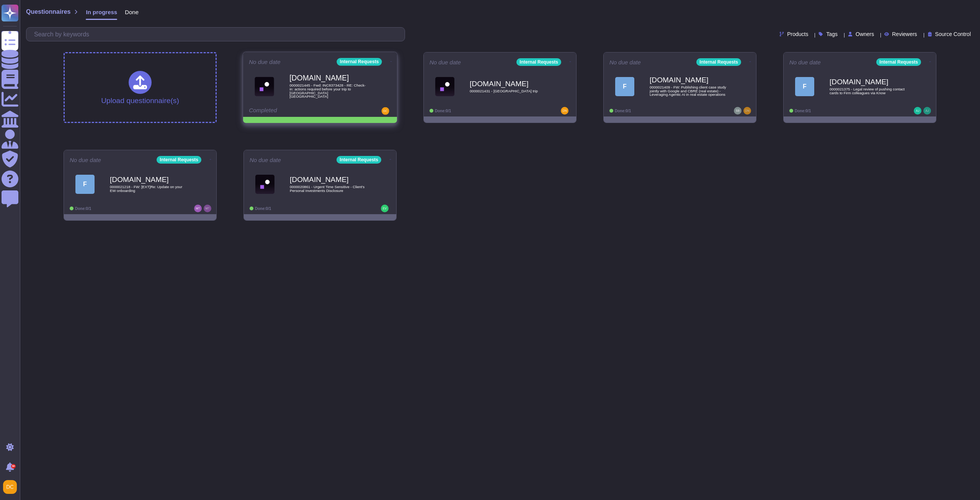  What do you see at coordinates (48, 12) in the screenshot?
I see `span: Questionnaires` at bounding box center [48, 12].